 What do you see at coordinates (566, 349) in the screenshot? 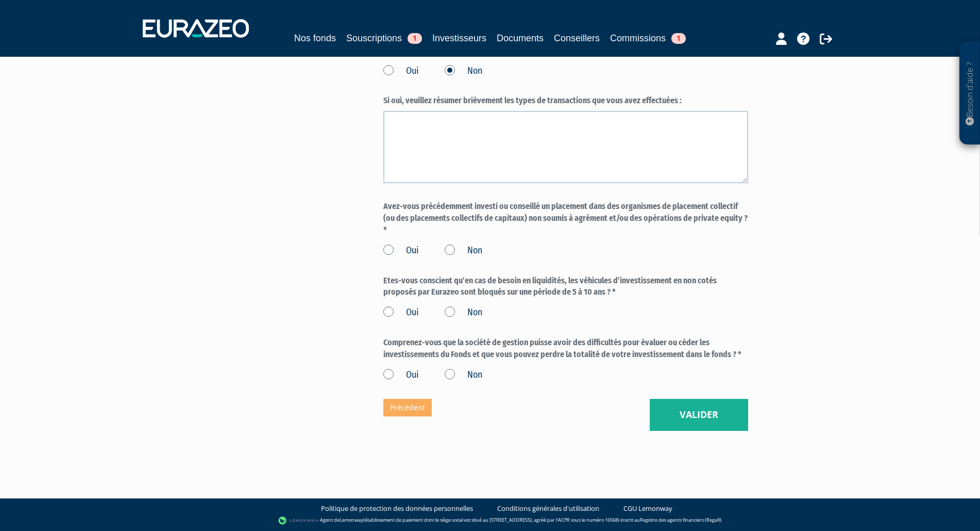
I see `label: Comprenez-vous que la société de gestion puisse avoir des difficultés pour évaluer ou céder les i...` at bounding box center [566, 349].